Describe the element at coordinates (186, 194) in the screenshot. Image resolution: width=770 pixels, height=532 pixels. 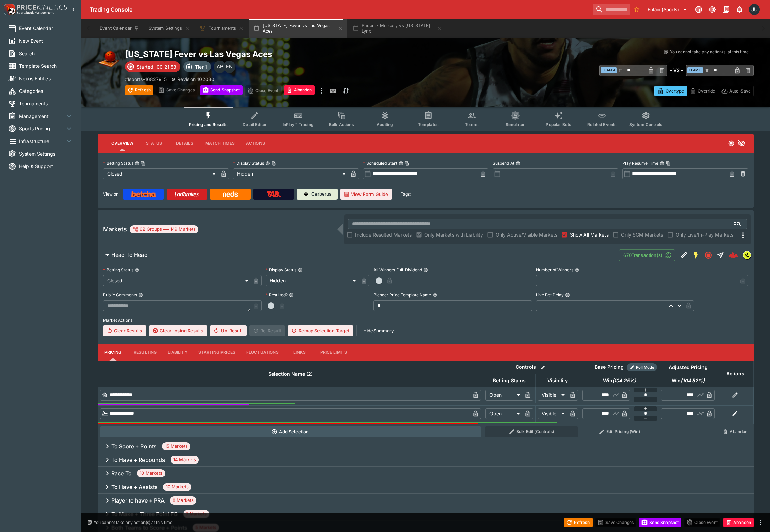
I see `img: Ladbrokes` at that location.